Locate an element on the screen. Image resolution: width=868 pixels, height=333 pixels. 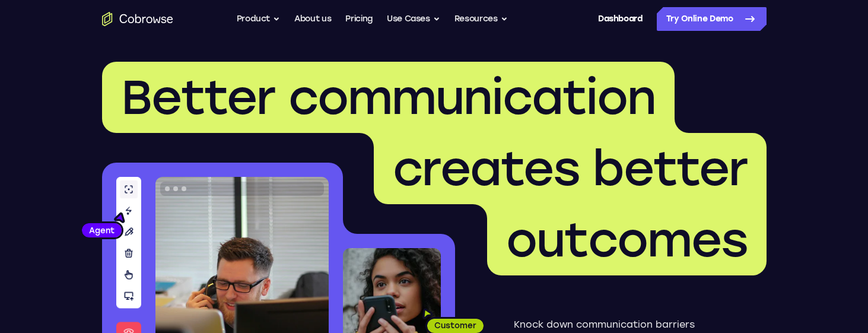
a: Try Online Demo is located at coordinates (712, 19).